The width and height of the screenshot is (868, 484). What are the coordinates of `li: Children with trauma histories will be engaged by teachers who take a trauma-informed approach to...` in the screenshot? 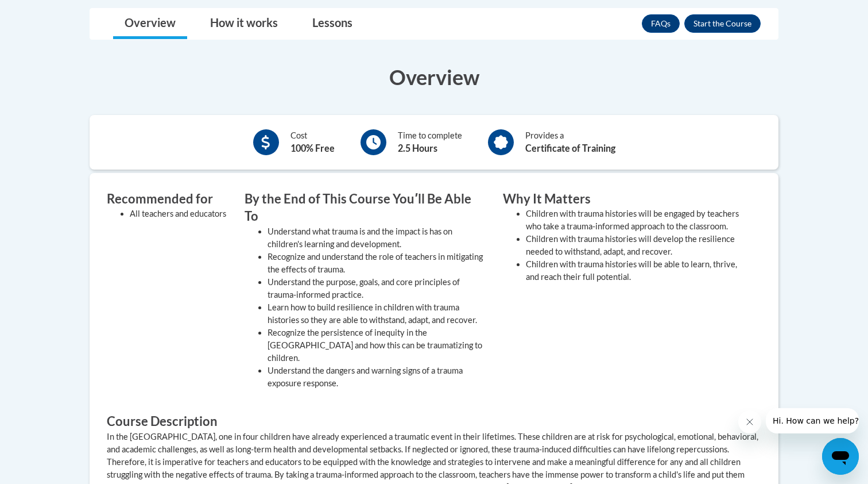 It's located at (635, 220).